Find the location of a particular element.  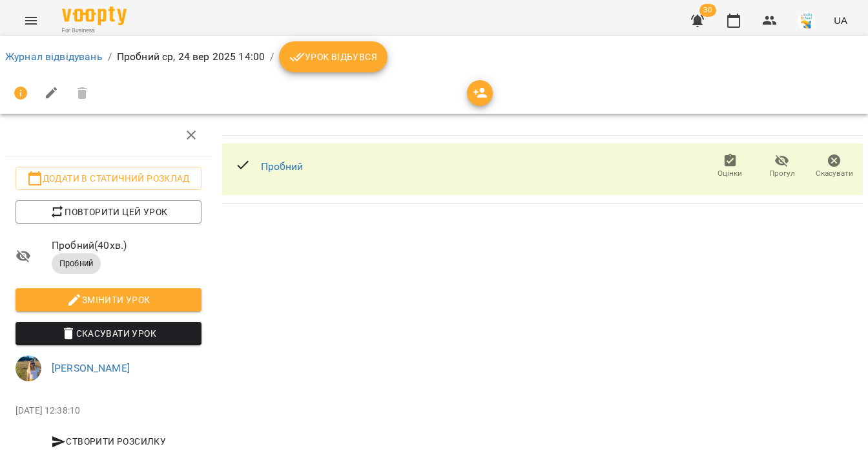

span: Створити розсилку is located at coordinates (109, 441).